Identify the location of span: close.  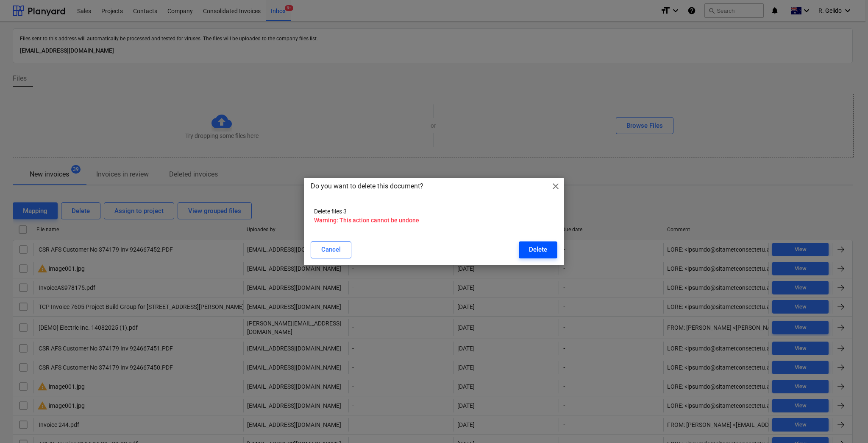
(555, 186).